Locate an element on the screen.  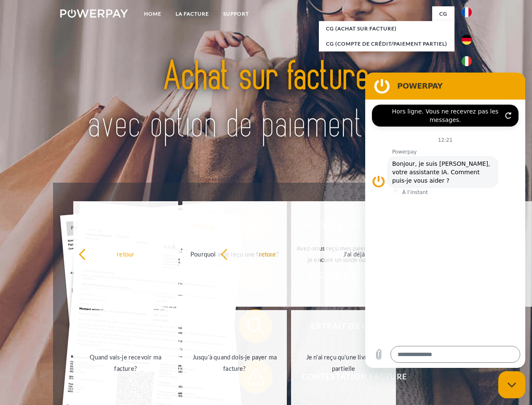
p: Powerpay is located at coordinates (93, 79).